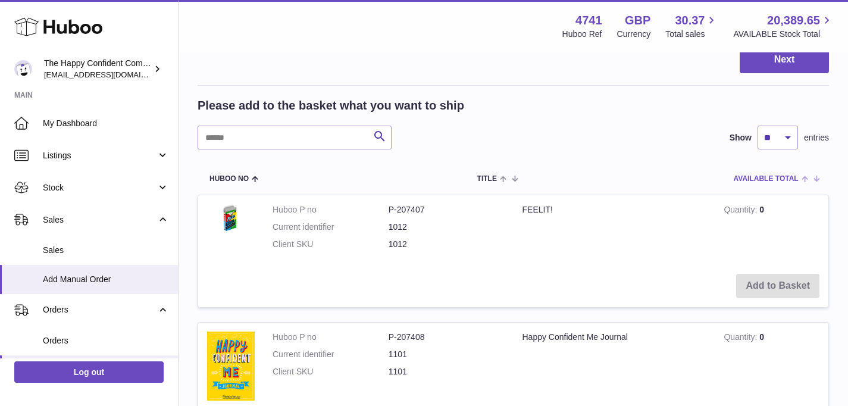  I want to click on td: FEELIT!, so click(614, 230).